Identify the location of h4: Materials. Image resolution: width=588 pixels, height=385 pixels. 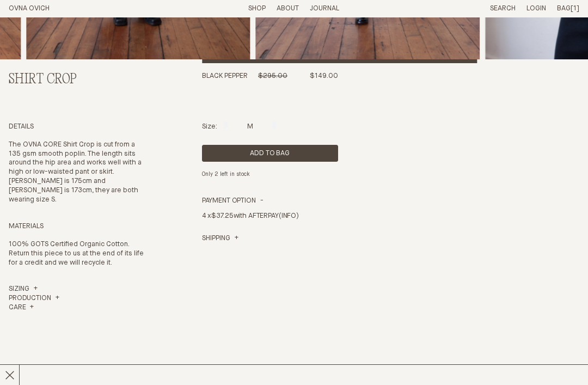
(77, 227).